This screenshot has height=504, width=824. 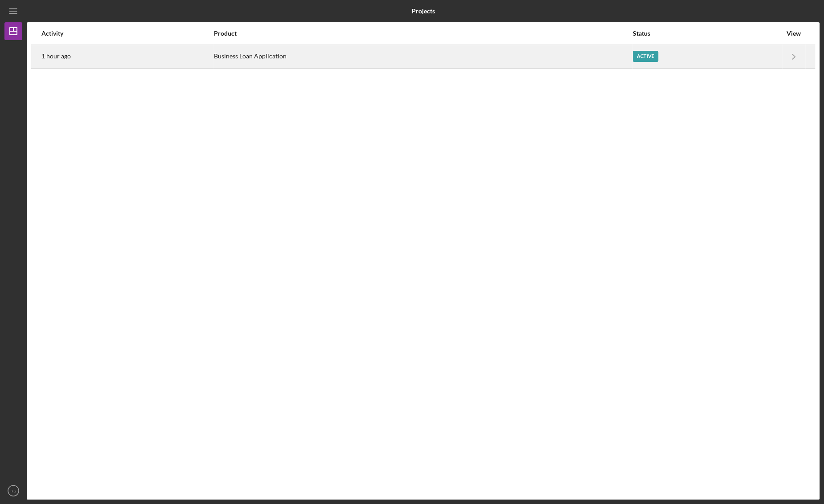 I want to click on div: Active, so click(x=645, y=56).